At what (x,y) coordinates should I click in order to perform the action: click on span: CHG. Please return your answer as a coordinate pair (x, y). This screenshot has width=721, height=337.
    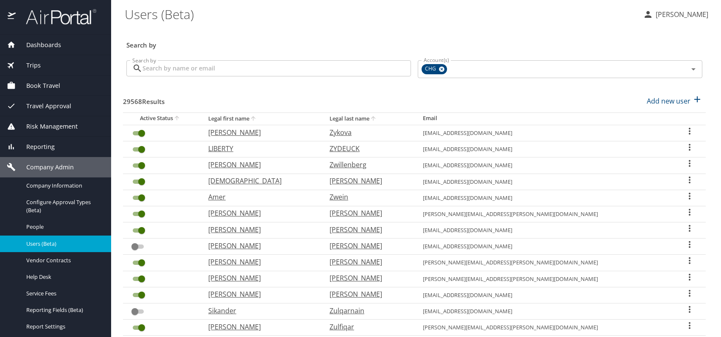
    Looking at the image, I should click on (431, 69).